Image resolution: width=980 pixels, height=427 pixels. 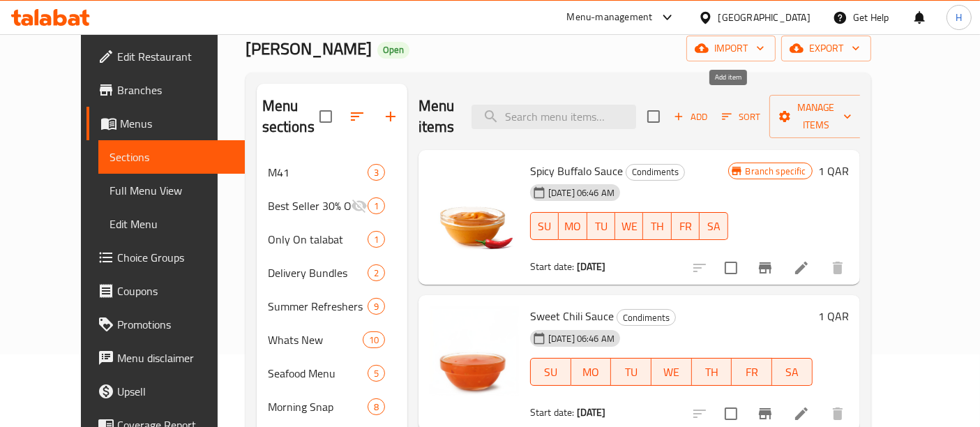 What do you see at coordinates (731, 48) in the screenshot?
I see `button: import` at bounding box center [731, 48].